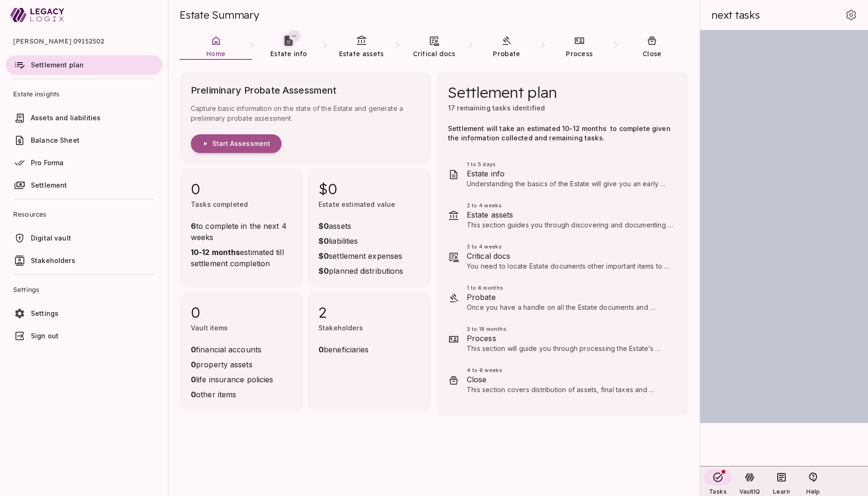  What do you see at coordinates (193, 226) in the screenshot?
I see `strong: 6` at bounding box center [193, 226].